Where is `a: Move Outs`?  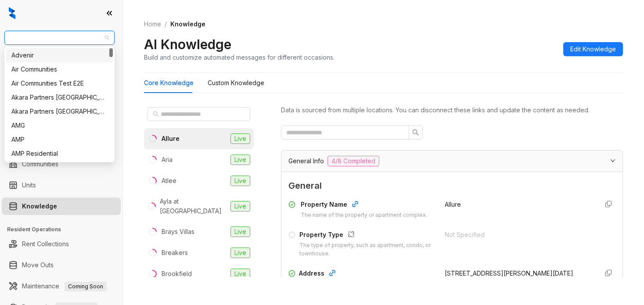 a: Move Outs is located at coordinates (38, 265).